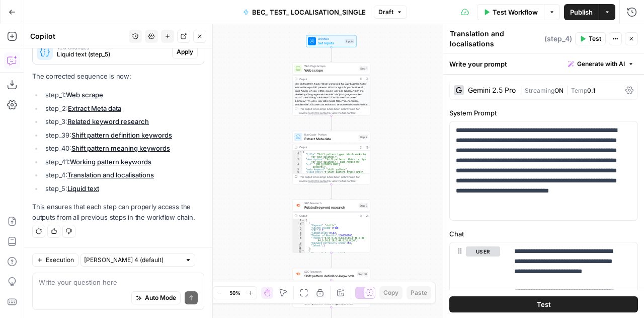  Describe the element at coordinates (108, 122) in the screenshot. I see `a: Related keyword research` at that location.